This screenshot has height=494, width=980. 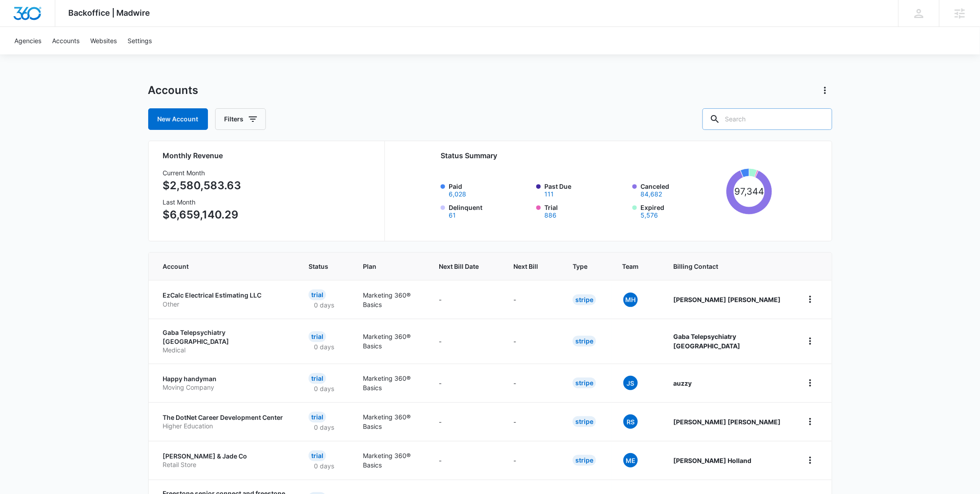 What do you see at coordinates (728, 266) in the screenshot?
I see `span: Billing Contact` at bounding box center [728, 266].